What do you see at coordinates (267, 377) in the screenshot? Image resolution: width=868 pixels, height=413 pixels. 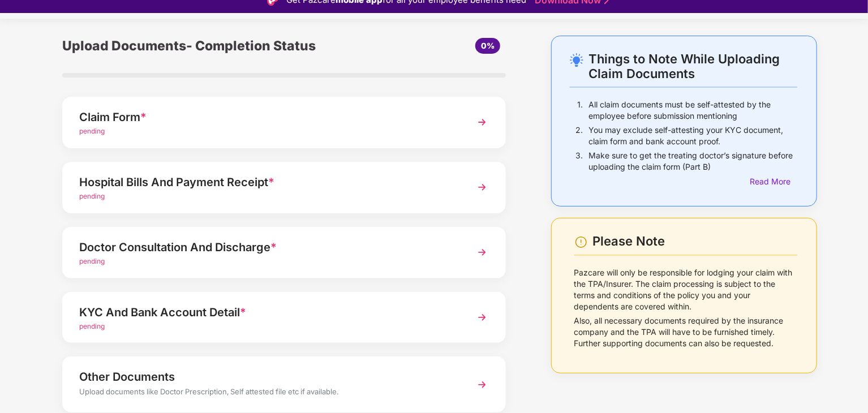 I see `div: Other Documents` at bounding box center [267, 377].